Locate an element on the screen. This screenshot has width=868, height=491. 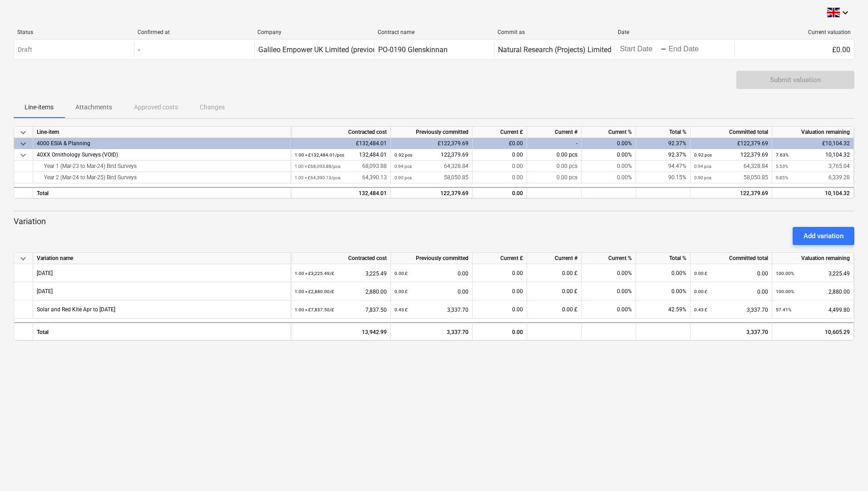
div: 42.59% is located at coordinates (663, 309).